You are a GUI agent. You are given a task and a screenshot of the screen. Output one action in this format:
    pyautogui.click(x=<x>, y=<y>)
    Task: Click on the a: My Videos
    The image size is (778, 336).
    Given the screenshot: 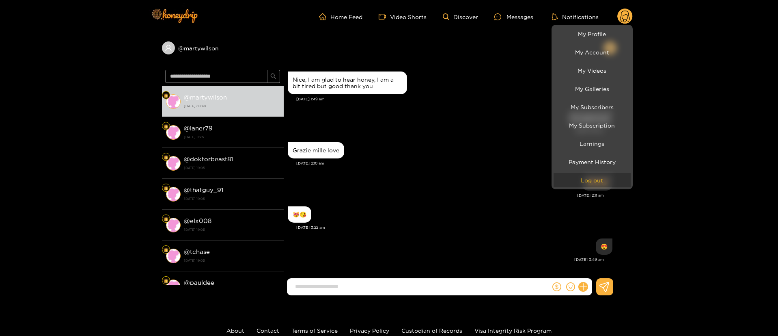 What is the action you would take?
    pyautogui.click(x=592, y=70)
    